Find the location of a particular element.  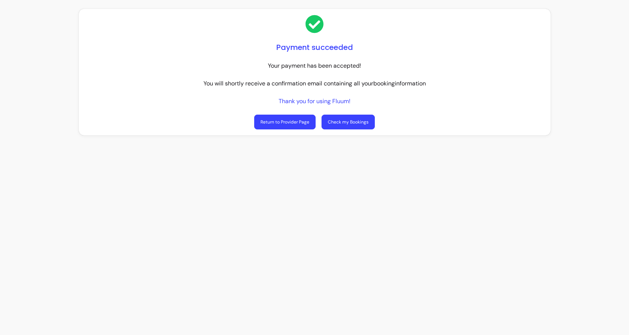

h1: Payment succeeded is located at coordinates (314, 47).